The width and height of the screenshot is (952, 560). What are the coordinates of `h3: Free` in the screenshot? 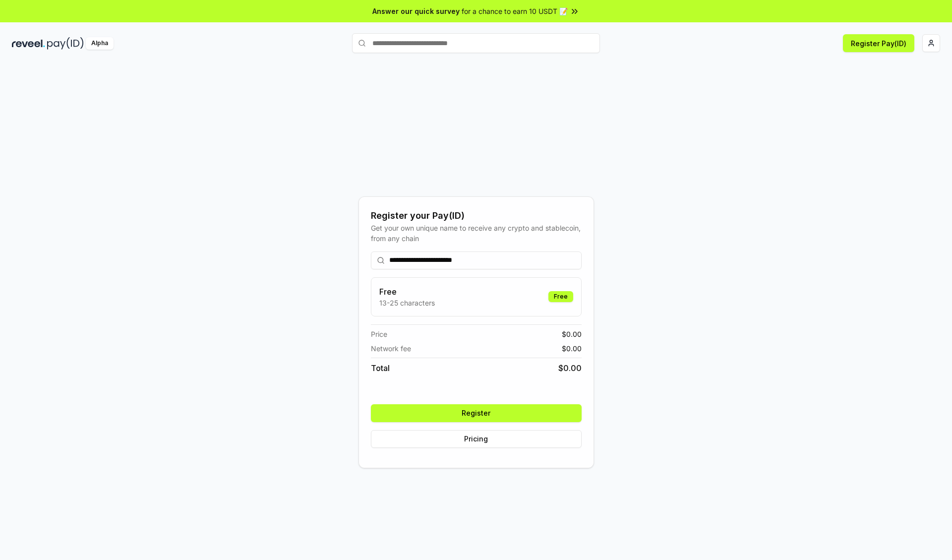 It's located at (407, 292).